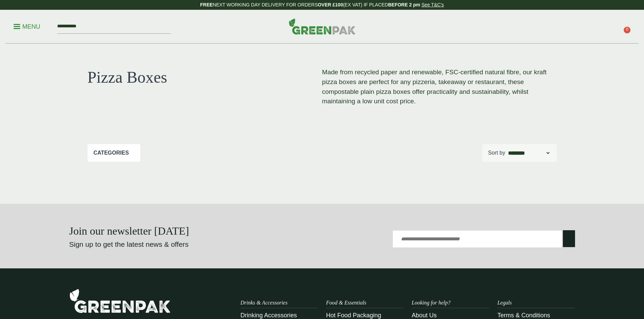  What do you see at coordinates (424, 316) in the screenshot?
I see `a: About Us` at bounding box center [424, 316].